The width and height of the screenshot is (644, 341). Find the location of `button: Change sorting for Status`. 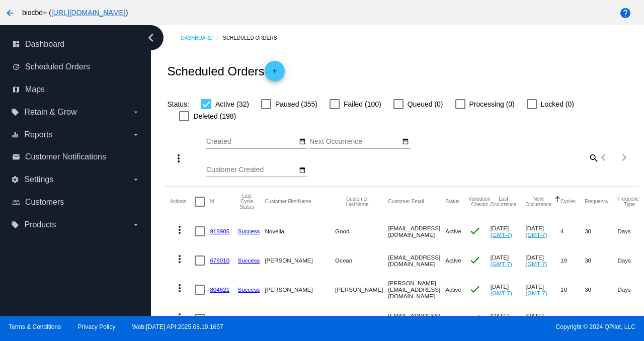

button: Change sorting for Status is located at coordinates (453, 202).